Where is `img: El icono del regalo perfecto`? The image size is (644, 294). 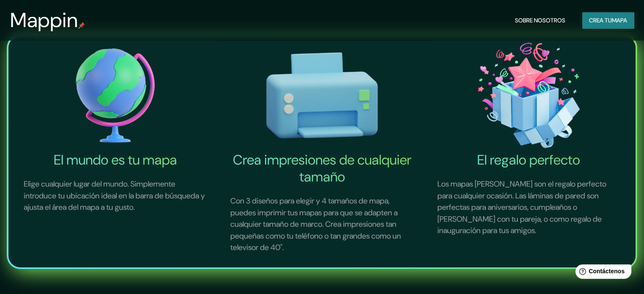 img: El icono del regalo perfecto is located at coordinates (529, 96).